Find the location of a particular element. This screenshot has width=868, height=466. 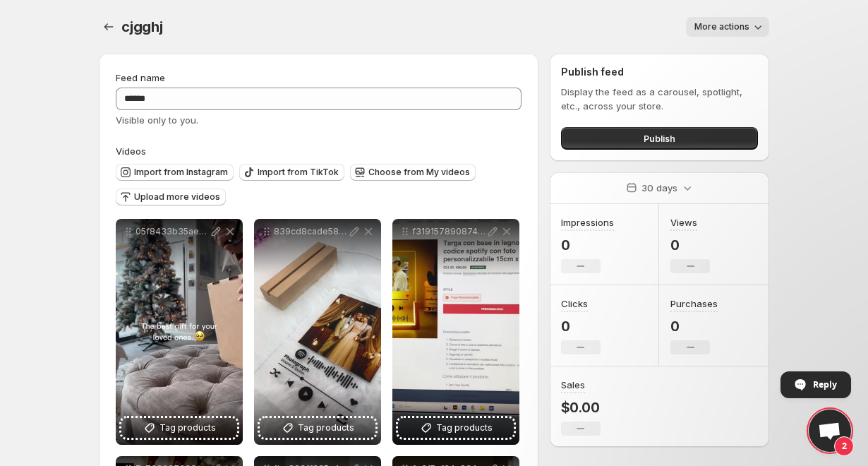

span: 2 is located at coordinates (844, 446).